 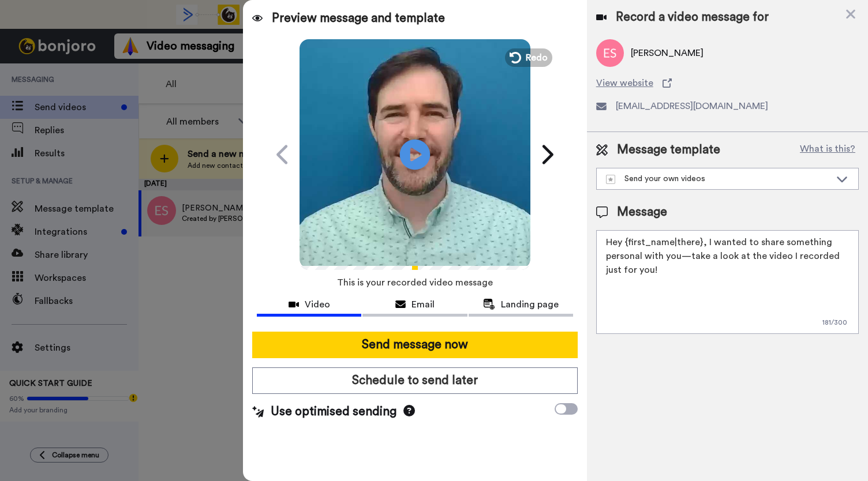 I want to click on button: Send message now, so click(x=415, y=345).